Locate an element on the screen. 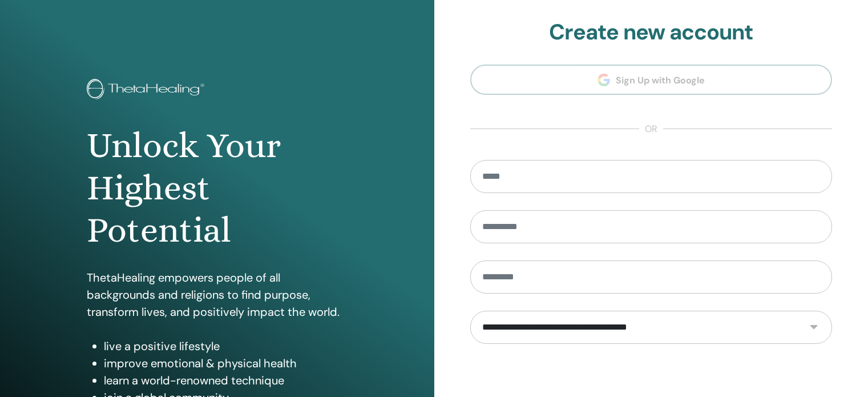  h1: Unlock Your Highest Potential is located at coordinates (217, 188).